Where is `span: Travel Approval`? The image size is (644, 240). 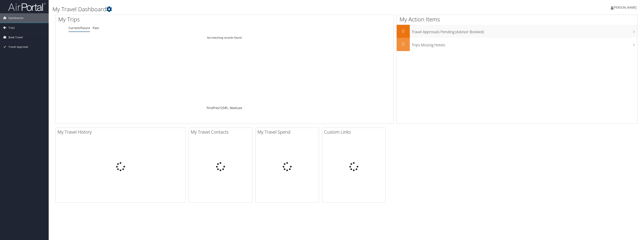 span: Travel Approval is located at coordinates (18, 47).